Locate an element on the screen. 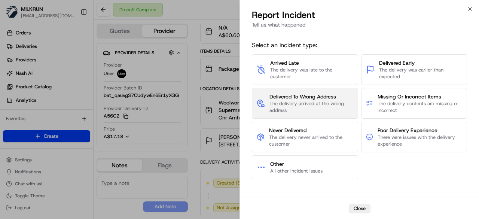 This screenshot has width=479, height=219. span: The delivery contents are missing or incorrect is located at coordinates (420, 107).